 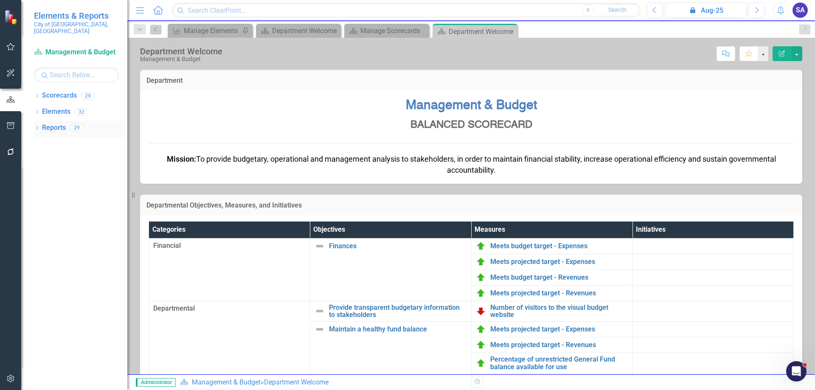 What do you see at coordinates (11, 17) in the screenshot?
I see `img: ClearPoint Strategy` at bounding box center [11, 17].